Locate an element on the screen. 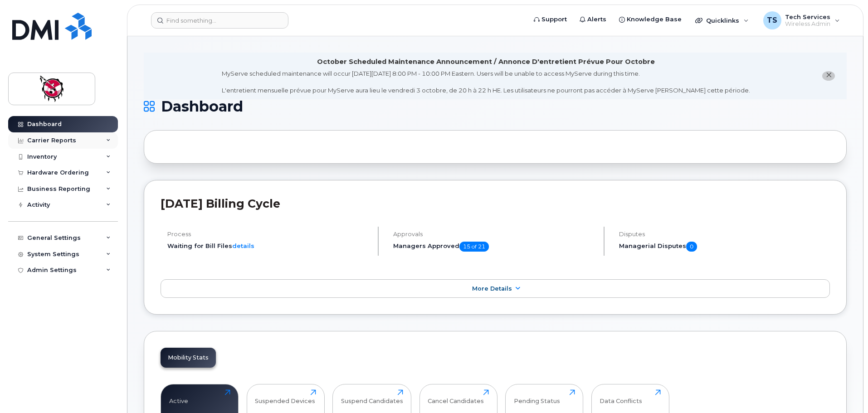 The width and height of the screenshot is (868, 413). div: Cancel Candidates is located at coordinates (455, 397).